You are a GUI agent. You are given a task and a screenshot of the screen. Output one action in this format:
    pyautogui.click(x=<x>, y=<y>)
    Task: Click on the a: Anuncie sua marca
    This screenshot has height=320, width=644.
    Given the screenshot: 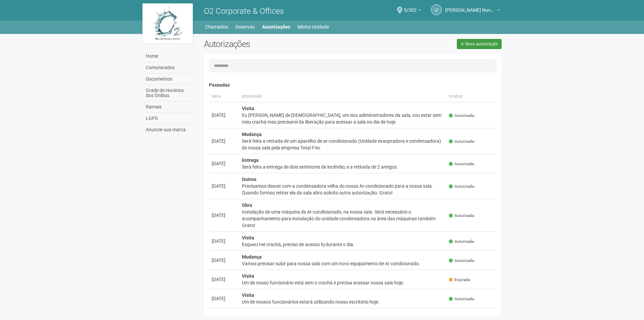 What is the action you would take?
    pyautogui.click(x=169, y=130)
    